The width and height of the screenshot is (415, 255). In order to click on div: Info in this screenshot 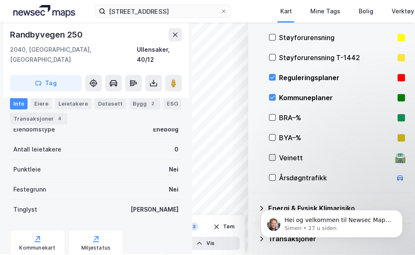, I will do `click(19, 104)`.